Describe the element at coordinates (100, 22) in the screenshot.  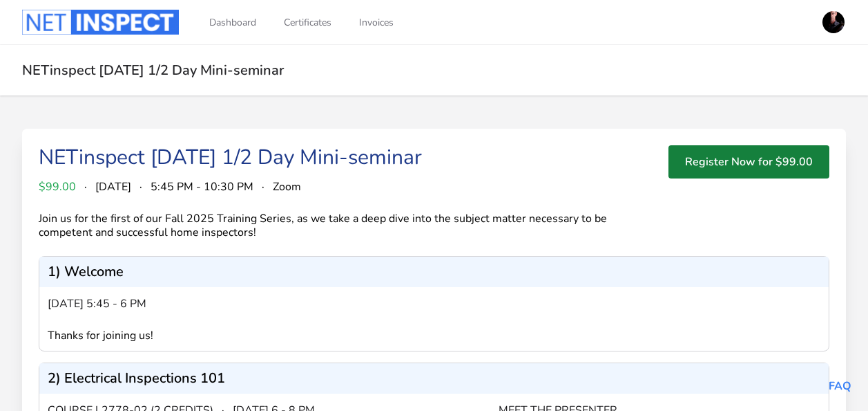
I see `img: Logo` at that location.